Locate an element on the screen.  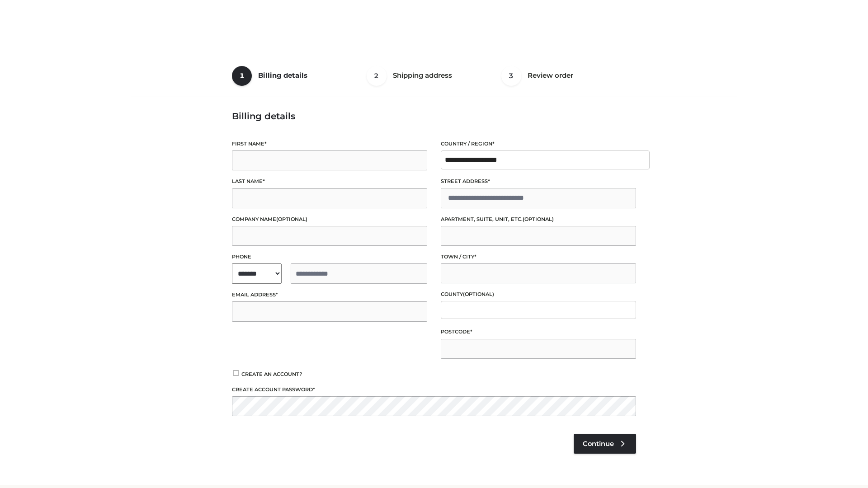
label: Create account password is located at coordinates (434, 390).